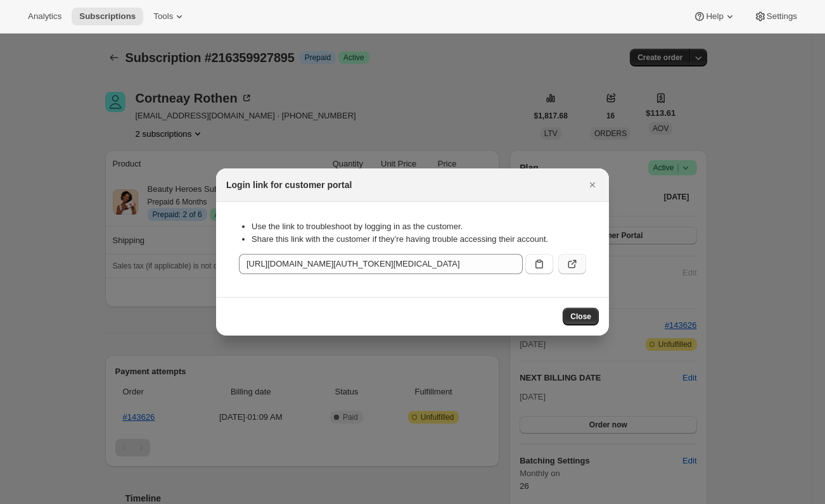 This screenshot has width=825, height=504. Describe the element at coordinates (163, 16) in the screenshot. I see `span: Tools` at that location.